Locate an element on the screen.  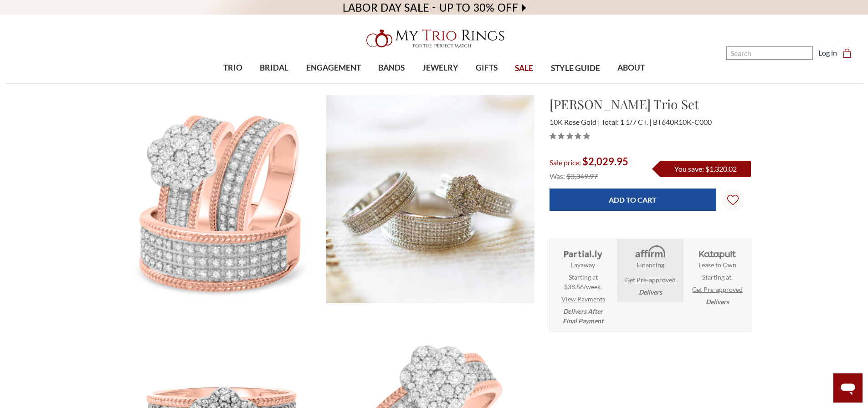
span: You save: $1,320.02 is located at coordinates (705, 169).